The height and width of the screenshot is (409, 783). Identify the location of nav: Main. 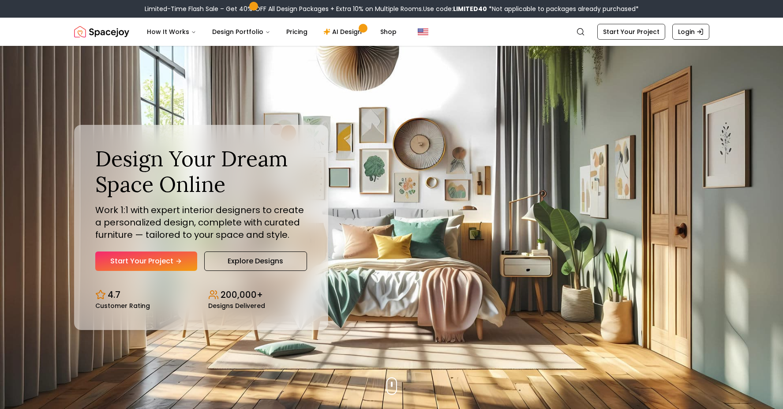
(272, 32).